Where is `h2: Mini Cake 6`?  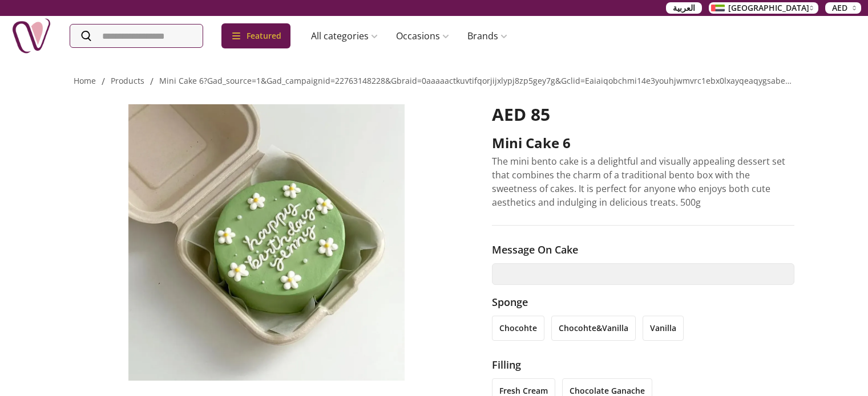 h2: Mini Cake 6 is located at coordinates (643, 143).